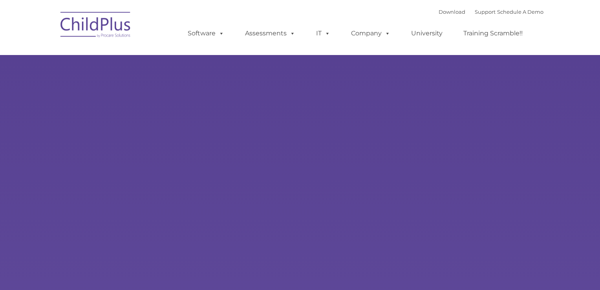 This screenshot has width=600, height=290. Describe the element at coordinates (270, 33) in the screenshot. I see `a: Assessments` at that location.